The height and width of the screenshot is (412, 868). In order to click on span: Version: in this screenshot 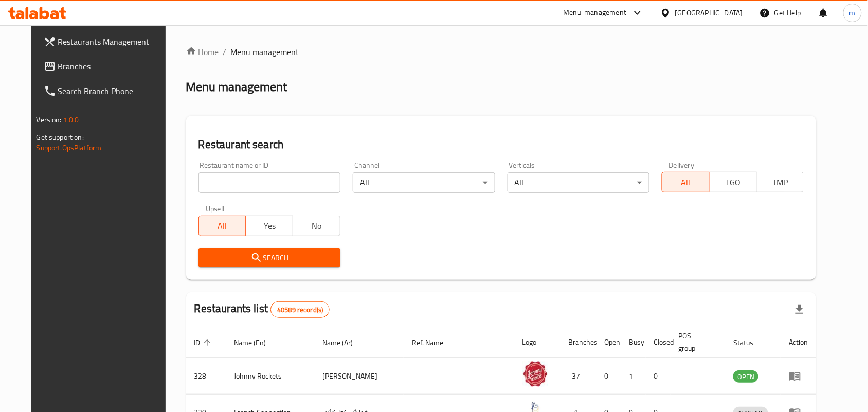, I will do `click(48, 120)`.